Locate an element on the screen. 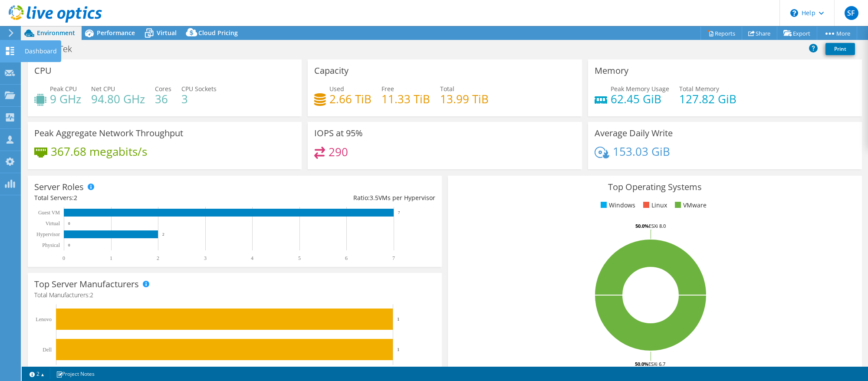 The height and width of the screenshot is (381, 868). text: Dell is located at coordinates (47, 350).